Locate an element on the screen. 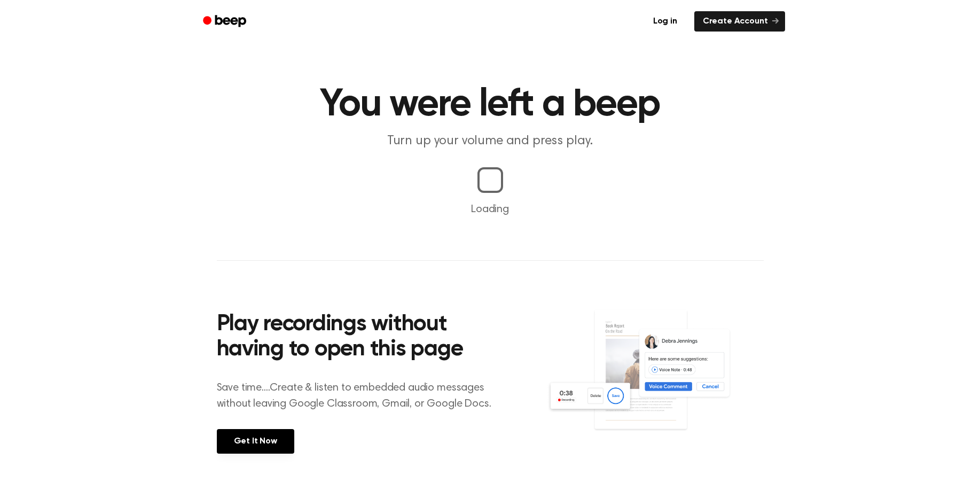 The width and height of the screenshot is (980, 498). p: Loading is located at coordinates (490, 209).